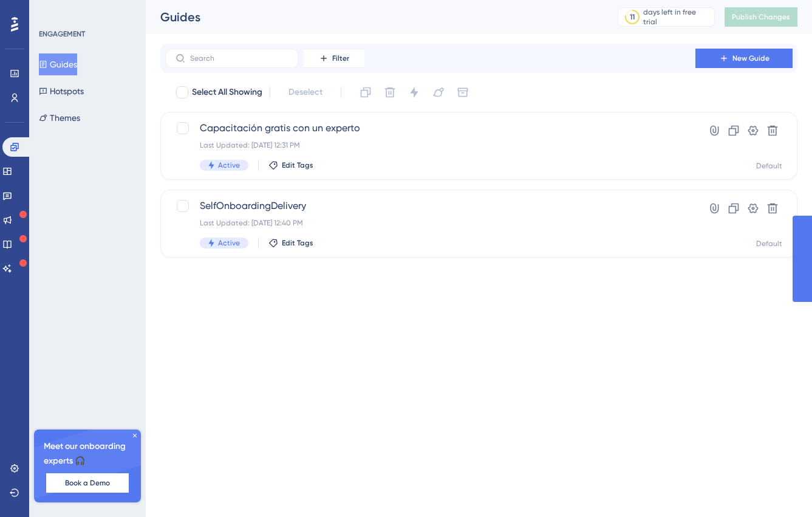 The width and height of the screenshot is (812, 517). Describe the element at coordinates (341, 58) in the screenshot. I see `span: Filter` at that location.